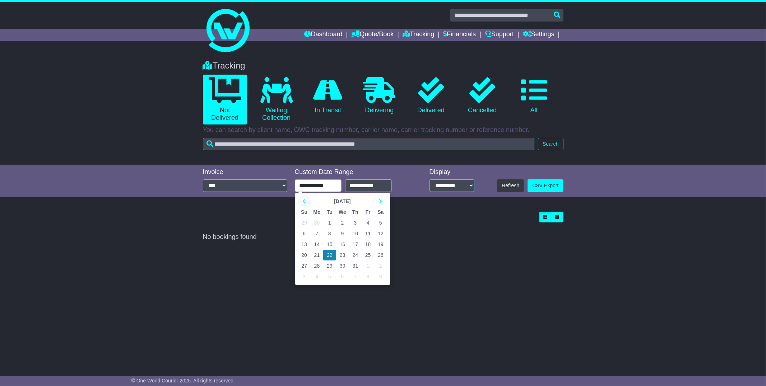  I want to click on th: Fr, so click(368, 212).